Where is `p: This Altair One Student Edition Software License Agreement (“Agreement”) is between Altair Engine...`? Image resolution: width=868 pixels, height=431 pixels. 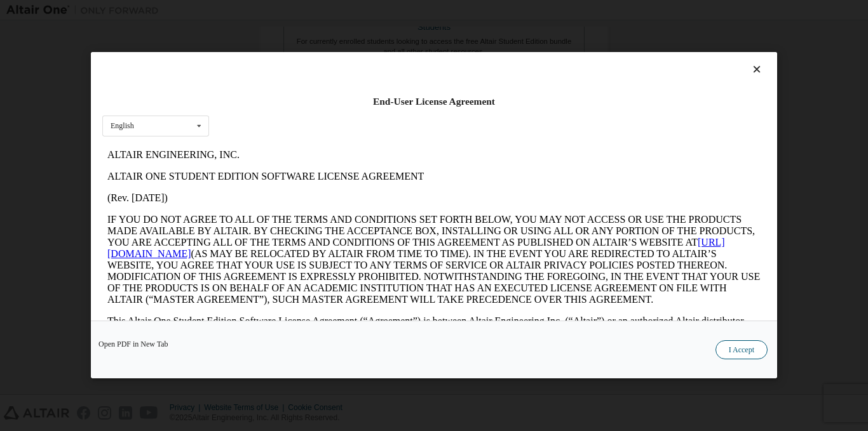
p: This Altair One Student Edition Software License Agreement (“Agreement”) is between Altair Engine... is located at coordinates (332, 195).